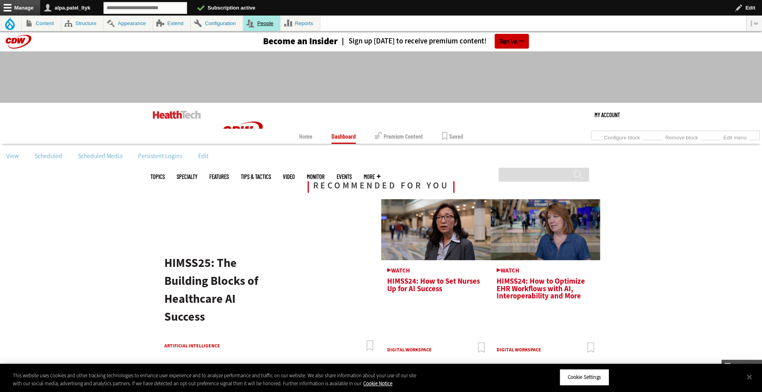  Describe the element at coordinates (436, 229) in the screenshot. I see `img: HIMSS Nurses Thumbnail` at that location.